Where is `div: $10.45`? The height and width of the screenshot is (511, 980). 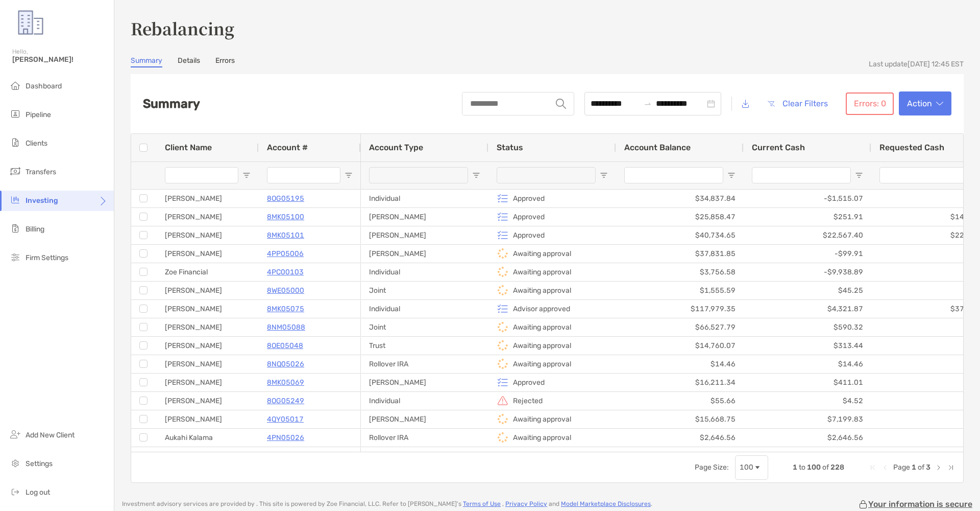 div: $10.45 is located at coordinates (807, 456).